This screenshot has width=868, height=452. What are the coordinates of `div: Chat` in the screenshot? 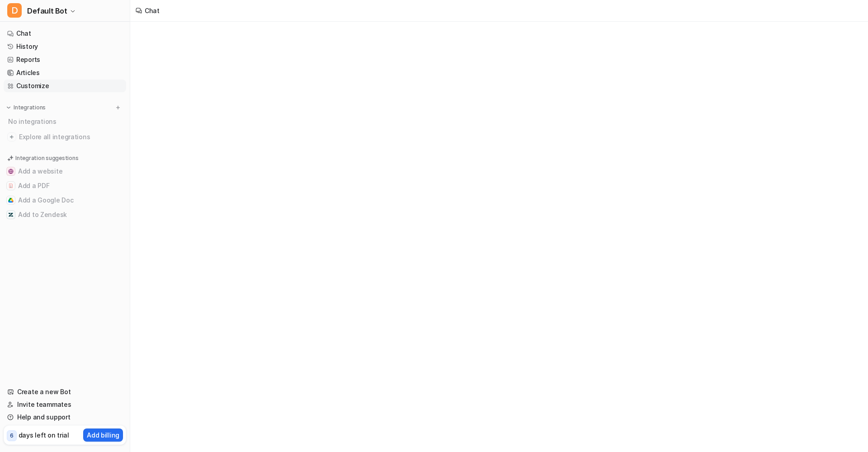 It's located at (152, 11).